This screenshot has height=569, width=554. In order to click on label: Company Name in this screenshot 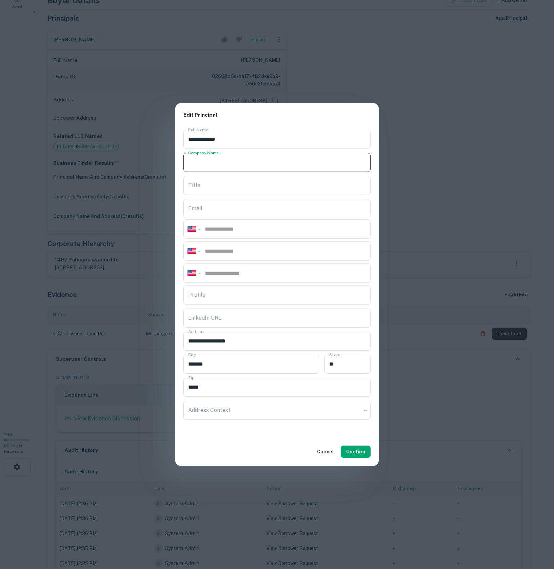, I will do `click(204, 153)`.